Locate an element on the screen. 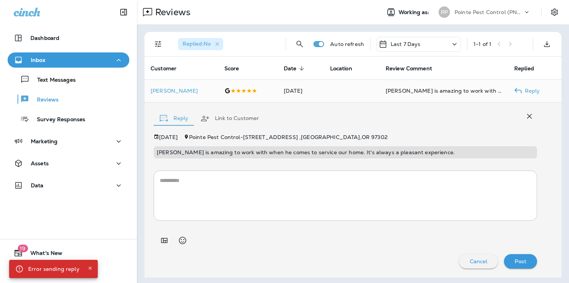  button: Data is located at coordinates (68, 186).